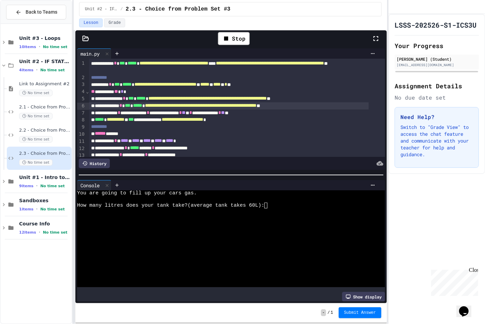 The image size is (485, 324). Describe the element at coordinates (25, 23) in the screenshot. I see `div: Chat with us now!Close` at that location.